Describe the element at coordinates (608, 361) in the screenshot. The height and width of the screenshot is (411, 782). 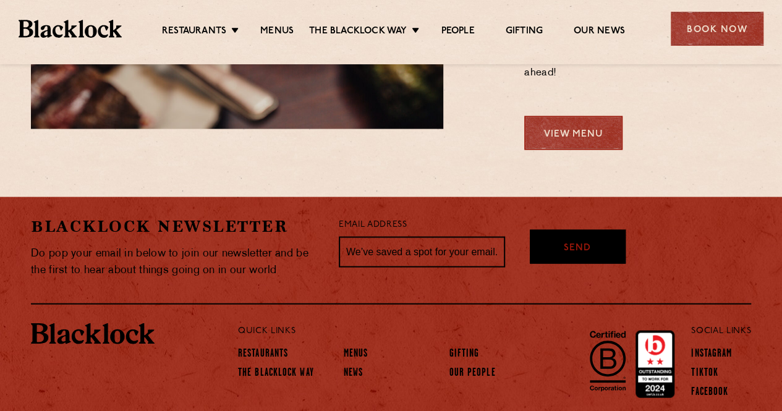
I see `img: B-Corp-Logo-Black-RGB.svg` at that location.